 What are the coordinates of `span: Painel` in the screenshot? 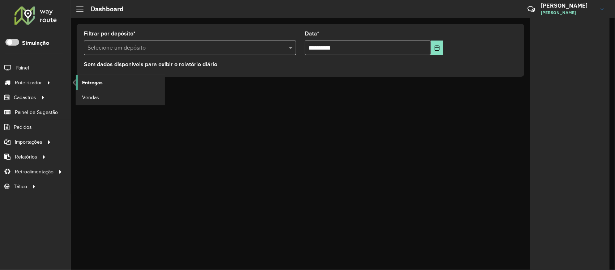 It's located at (22, 68).